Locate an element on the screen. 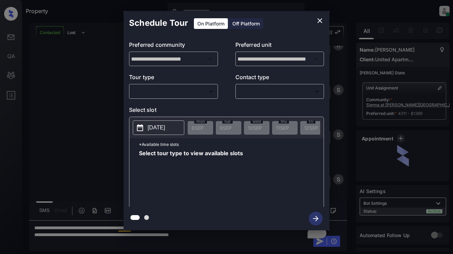 Image resolution: width=453 pixels, height=254 pixels. span: Select tour type to view available slots is located at coordinates (191, 178).